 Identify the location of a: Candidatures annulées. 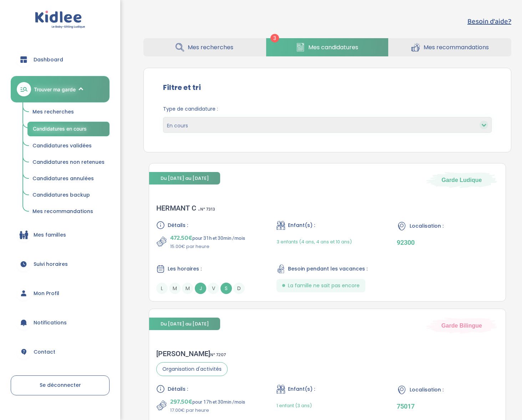
(68, 179).